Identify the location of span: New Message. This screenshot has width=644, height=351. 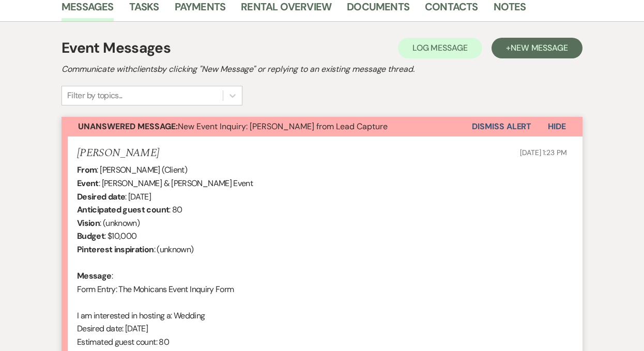
(539, 47).